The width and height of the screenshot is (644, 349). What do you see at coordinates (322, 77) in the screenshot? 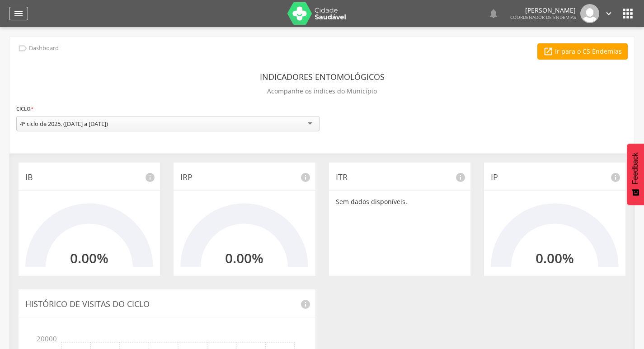
I see `header: Indicadores Entomológicos` at bounding box center [322, 77].